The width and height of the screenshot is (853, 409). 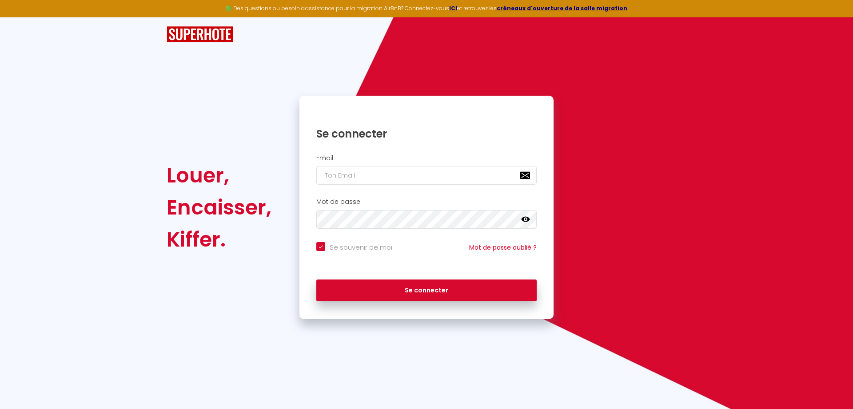 I want to click on div: Kiffer., so click(x=219, y=239).